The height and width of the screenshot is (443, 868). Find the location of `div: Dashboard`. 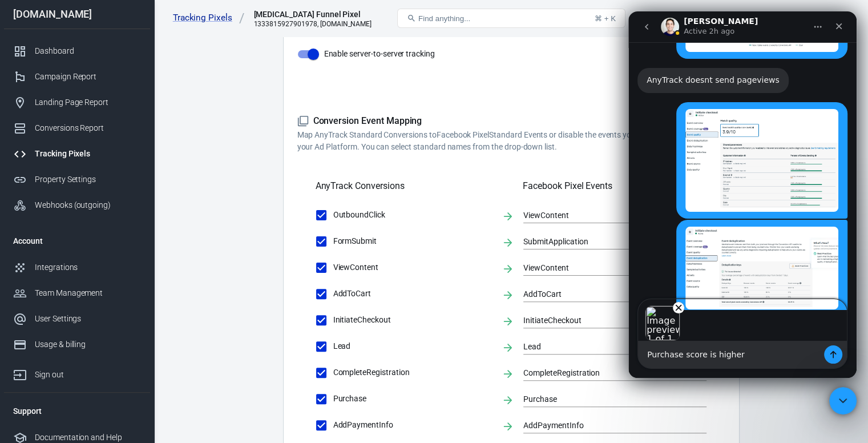

div: Dashboard is located at coordinates (88, 51).